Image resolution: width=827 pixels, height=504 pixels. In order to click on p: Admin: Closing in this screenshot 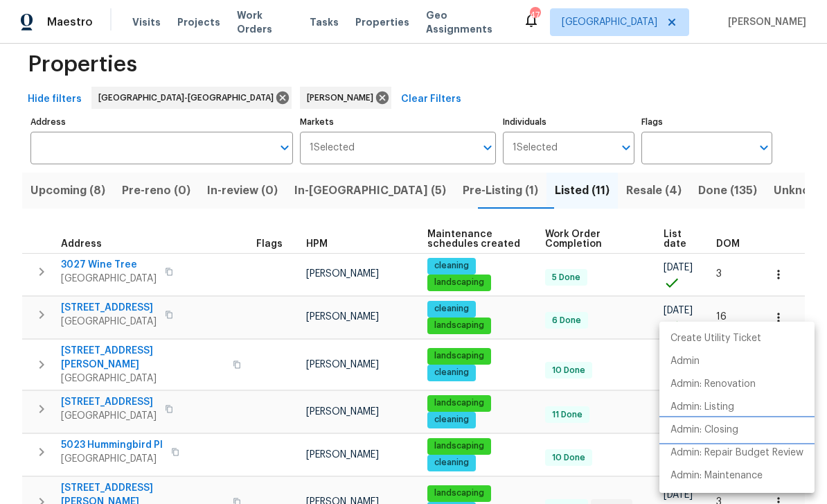, I will do `click(704, 430)`.